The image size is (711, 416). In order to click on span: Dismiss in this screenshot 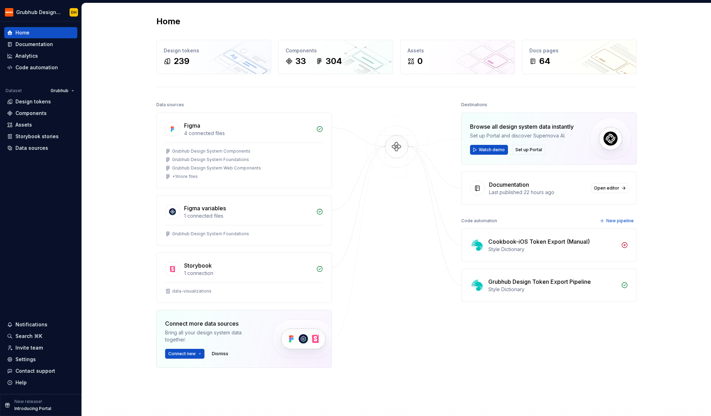, I will do `click(220, 353)`.